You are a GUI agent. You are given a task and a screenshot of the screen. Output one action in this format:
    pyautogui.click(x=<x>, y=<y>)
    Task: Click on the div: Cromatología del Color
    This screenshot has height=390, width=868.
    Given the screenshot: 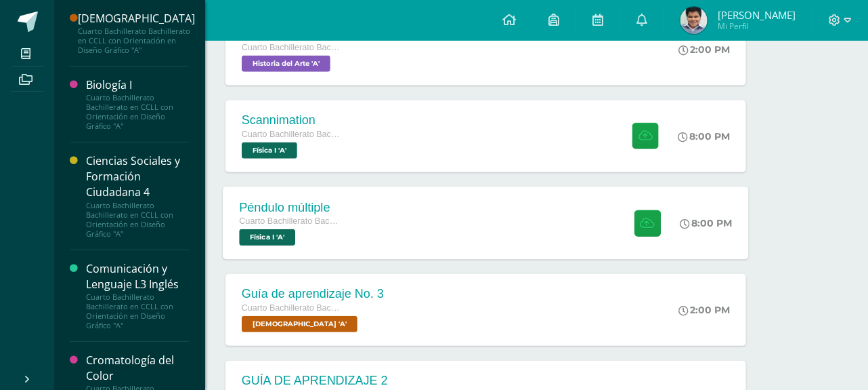 What is the action you would take?
    pyautogui.click(x=137, y=368)
    